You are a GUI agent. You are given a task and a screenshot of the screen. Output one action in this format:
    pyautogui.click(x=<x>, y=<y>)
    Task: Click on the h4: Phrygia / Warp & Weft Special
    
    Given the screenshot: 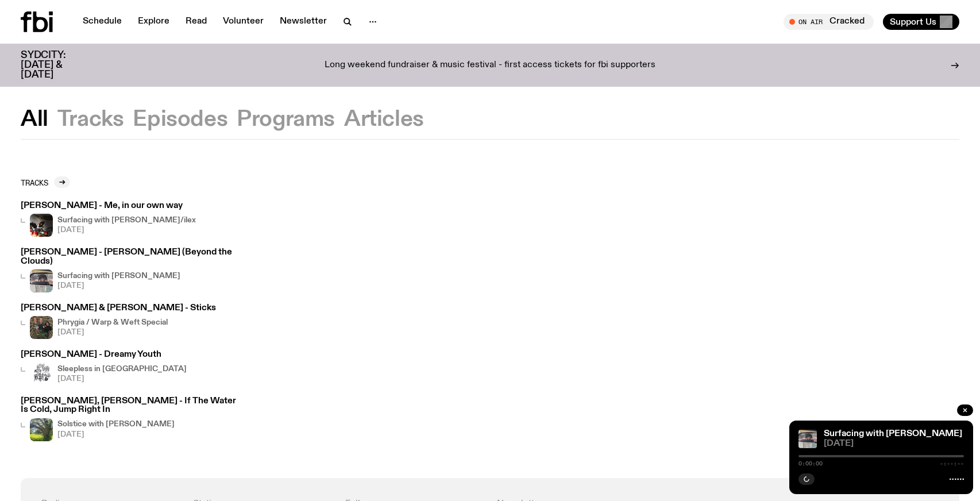 What is the action you would take?
    pyautogui.click(x=113, y=322)
    